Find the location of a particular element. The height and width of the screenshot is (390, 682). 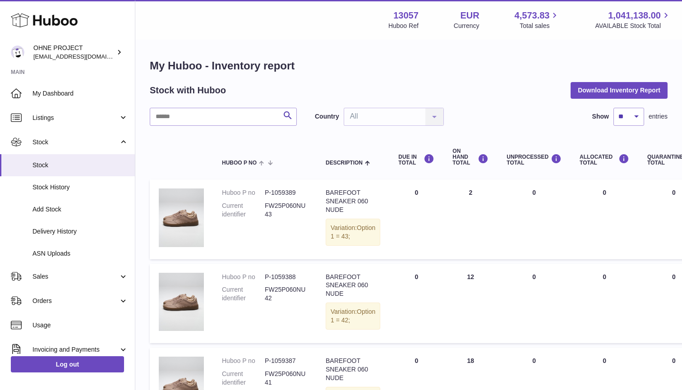

strong: EUR is located at coordinates (470, 15).